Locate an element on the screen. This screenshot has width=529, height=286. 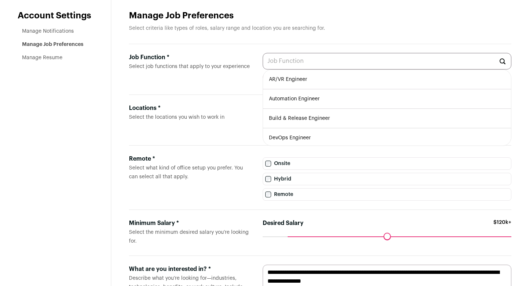
li: DevOps Engineer is located at coordinates (387, 138).